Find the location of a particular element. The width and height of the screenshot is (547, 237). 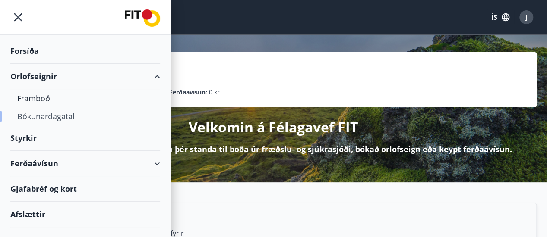

div: Forsíða is located at coordinates (85, 51).